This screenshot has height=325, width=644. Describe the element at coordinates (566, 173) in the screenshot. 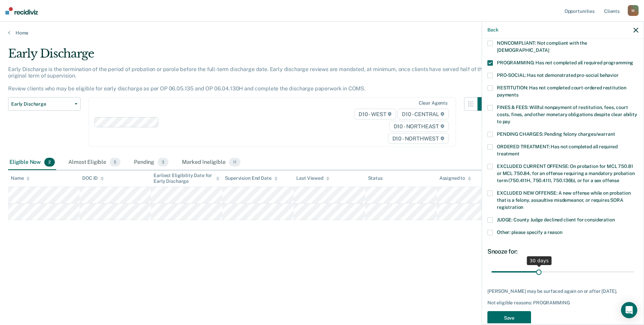

I see `span: EXCLUDED CURRENT OFFENSE: On probation for MCL 750.81 or MCL 750.84, for an offense requiring a m...` at that location.